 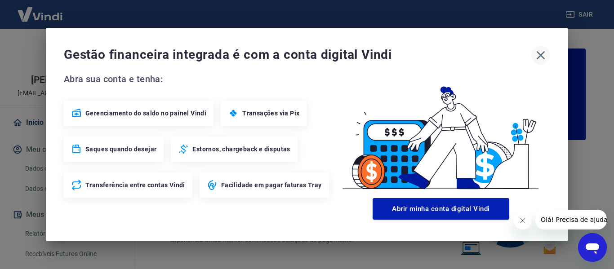 I want to click on span: Transações via Pix, so click(x=271, y=113).